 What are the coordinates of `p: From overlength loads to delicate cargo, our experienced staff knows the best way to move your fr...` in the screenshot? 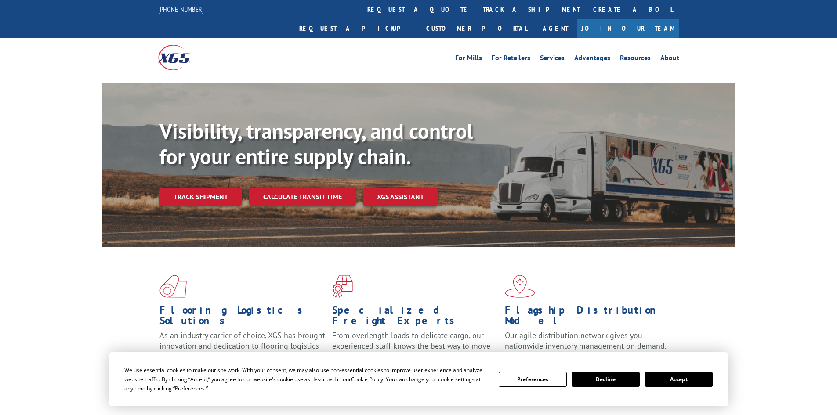 It's located at (415, 350).